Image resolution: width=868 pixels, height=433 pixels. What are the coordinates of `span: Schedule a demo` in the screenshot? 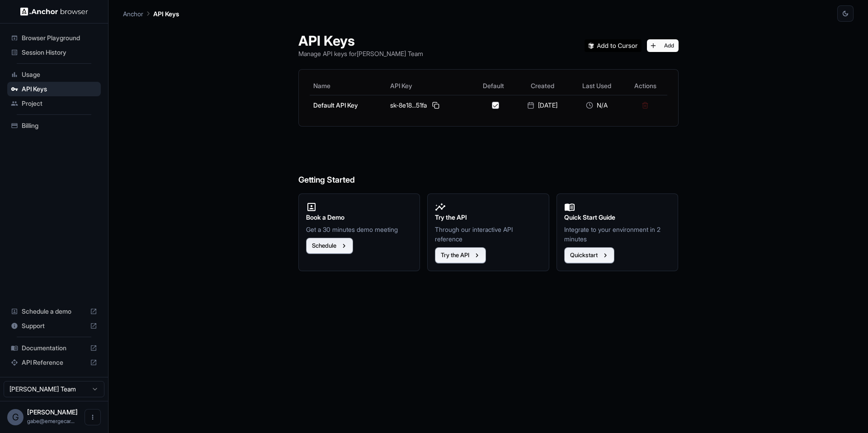 It's located at (54, 312).